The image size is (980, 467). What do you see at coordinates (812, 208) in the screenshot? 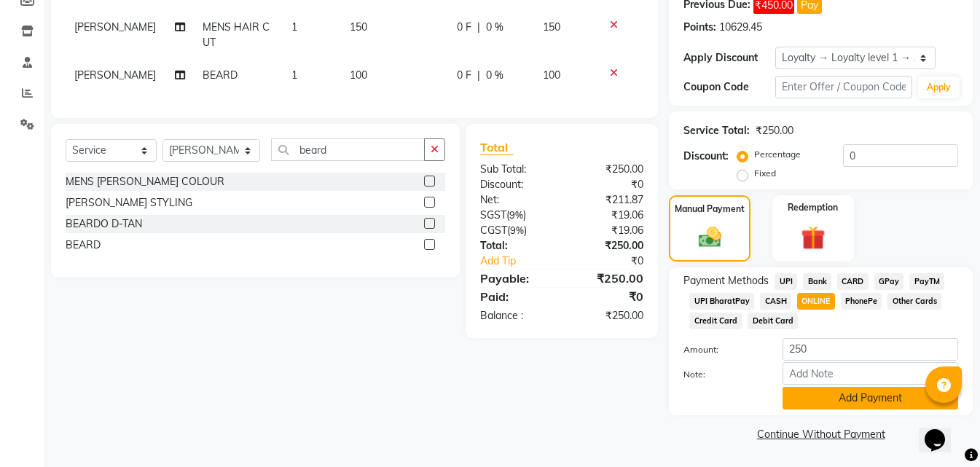
I see `label: Redemption` at bounding box center [812, 208].